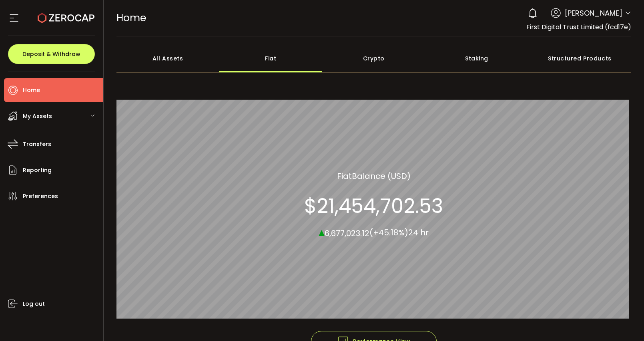  I want to click on span: Reporting, so click(37, 170).